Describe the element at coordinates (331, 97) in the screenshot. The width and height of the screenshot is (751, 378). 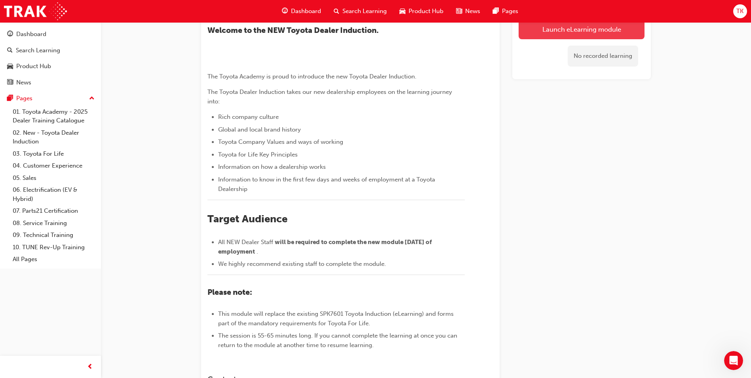
I see `span: The Toyota Dealer Induction takes our new dealership employees on the learning journey into:` at that location.